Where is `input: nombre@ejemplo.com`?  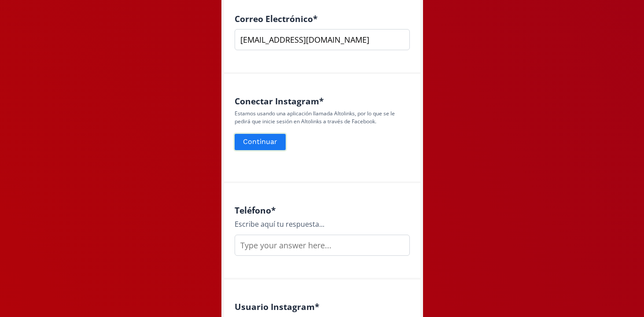 input: nombre@ejemplo.com is located at coordinates (322, 40).